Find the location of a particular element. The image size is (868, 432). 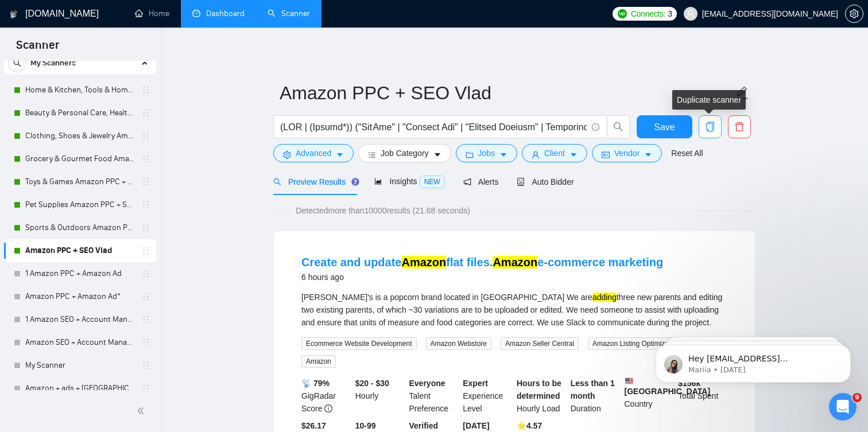

b: 10-99 is located at coordinates (366, 425).